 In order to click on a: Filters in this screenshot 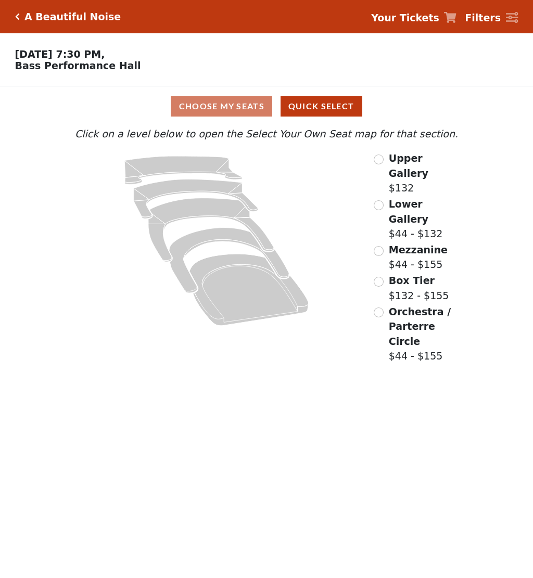, I will do `click(491, 18)`.